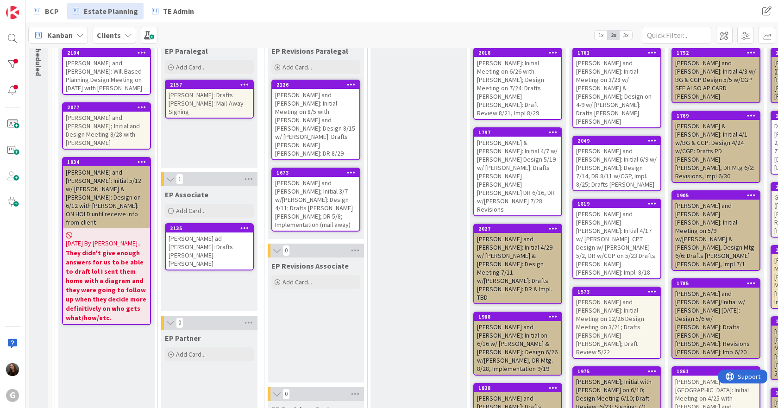 The width and height of the screenshot is (778, 408). Describe the element at coordinates (625, 35) in the screenshot. I see `span: 3x` at that location.